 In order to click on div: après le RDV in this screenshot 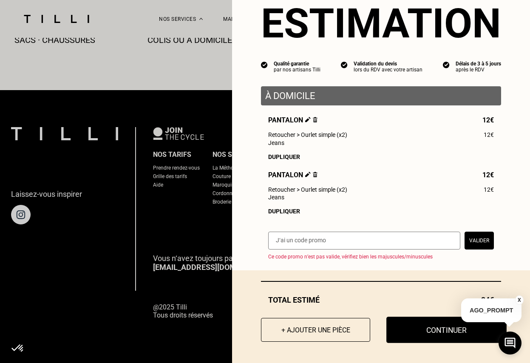, I will do `click(479, 70)`.